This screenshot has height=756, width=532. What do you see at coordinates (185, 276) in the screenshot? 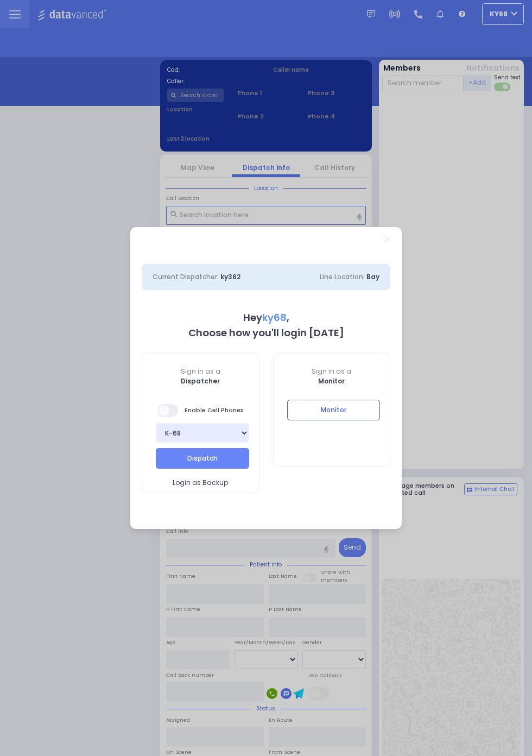
I see `span: Current Dispatcher:` at bounding box center [185, 276].